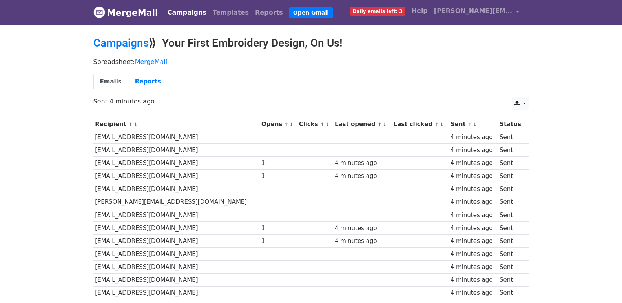 Image resolution: width=622 pixels, height=303 pixels. Describe the element at coordinates (311, 13) in the screenshot. I see `a: Open Gmail` at that location.